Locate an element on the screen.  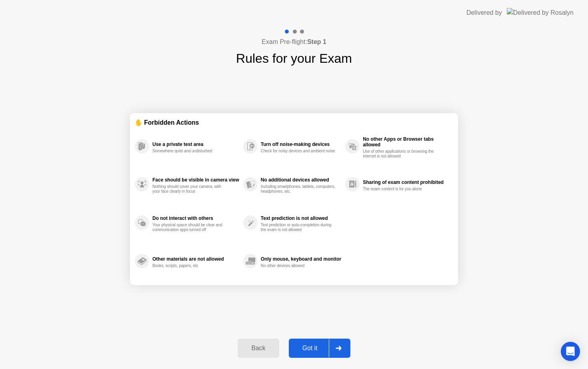
div: Somewhere quiet and undisturbed is located at coordinates (190, 151).